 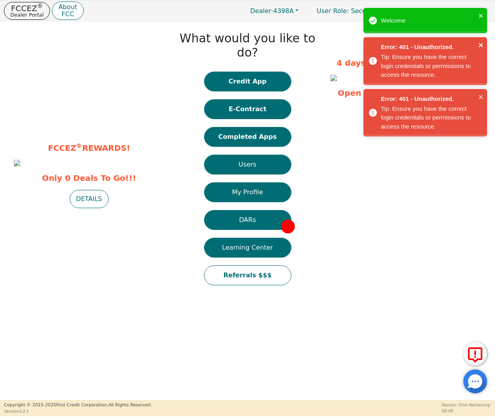 I want to click on button: DARs, so click(x=247, y=220).